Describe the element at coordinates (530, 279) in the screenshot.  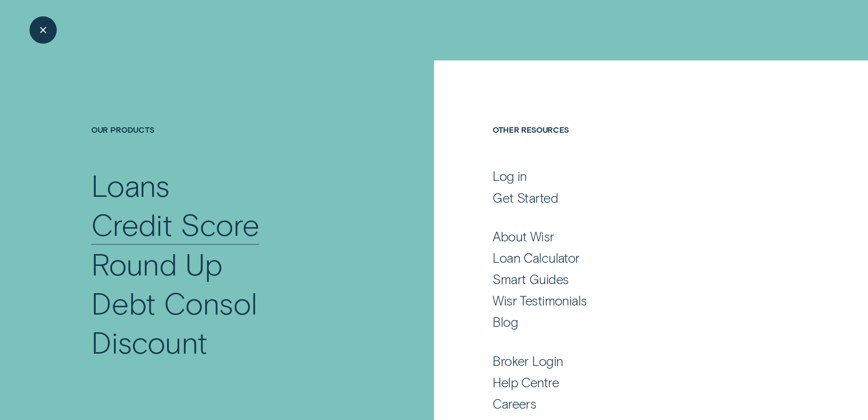
I see `div: Smart Guides` at that location.